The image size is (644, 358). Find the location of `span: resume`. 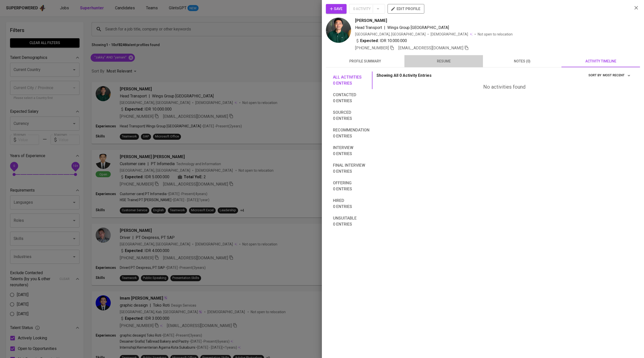

span: resume is located at coordinates (444, 61).